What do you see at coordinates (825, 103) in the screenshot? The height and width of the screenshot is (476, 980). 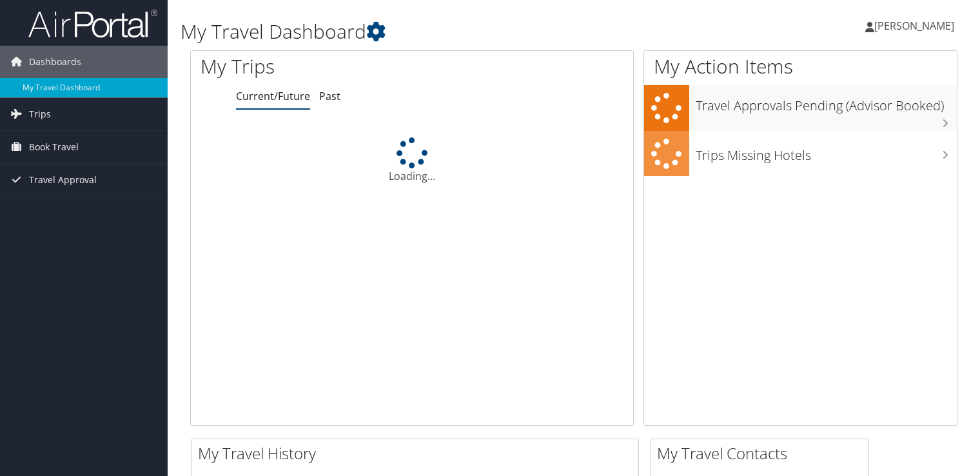 I see `h3: Travel Approvals Pending (Advisor Booked)` at bounding box center [825, 103].